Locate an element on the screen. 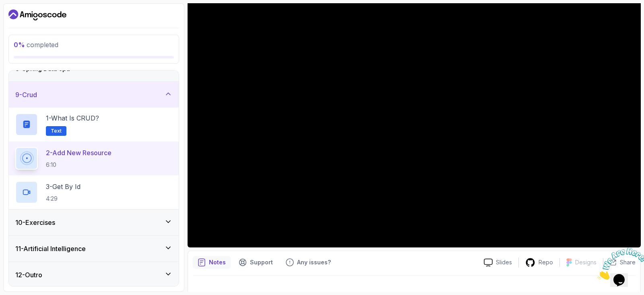  span: 0 % is located at coordinates (19, 45).